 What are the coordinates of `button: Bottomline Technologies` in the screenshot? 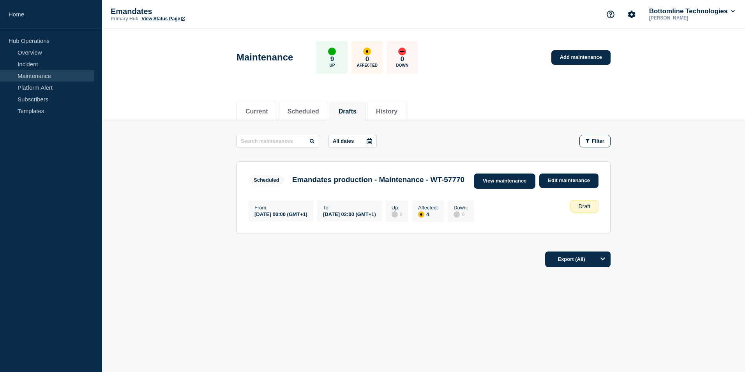 It's located at (692, 11).